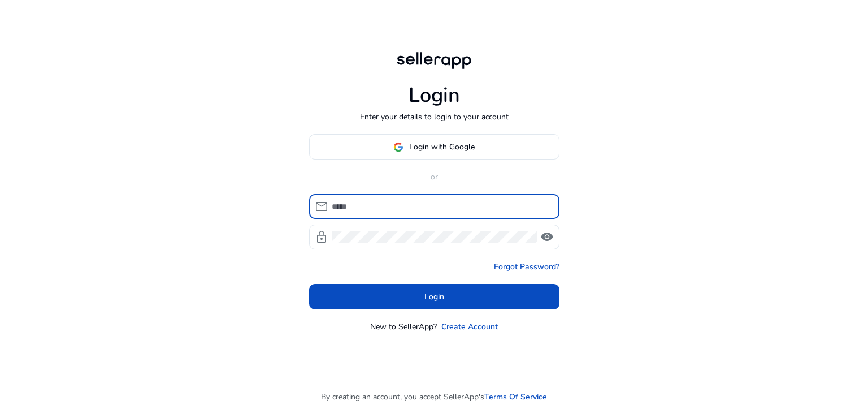  What do you see at coordinates (442, 146) in the screenshot?
I see `span: Login with Google` at bounding box center [442, 146].